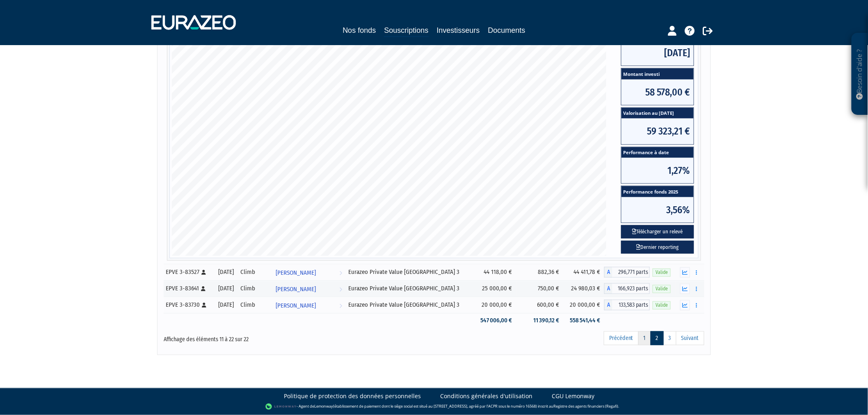  Describe the element at coordinates (188, 272) in the screenshot. I see `div: EPVE 3-83527` at that location.